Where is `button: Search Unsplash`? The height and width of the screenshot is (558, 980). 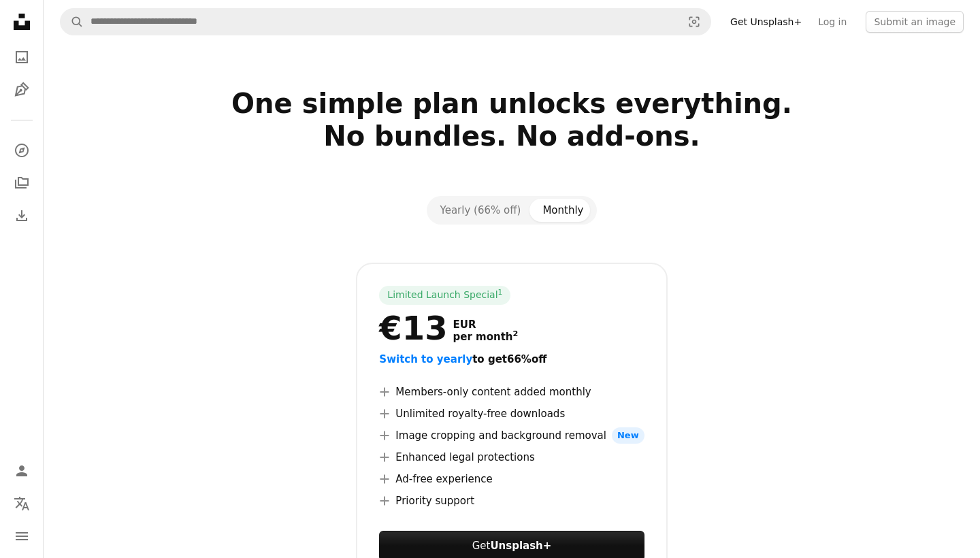
button: Search Unsplash is located at coordinates (73, 22).